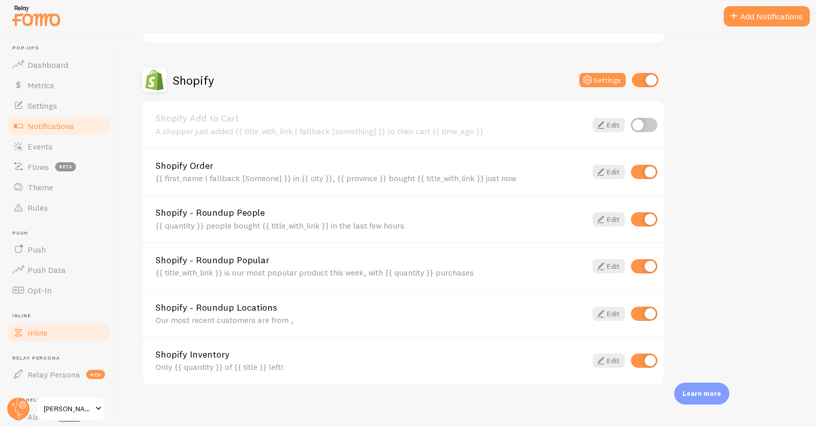  Describe the element at coordinates (371, 308) in the screenshot. I see `a: Shopify - Roundup Locations` at that location.